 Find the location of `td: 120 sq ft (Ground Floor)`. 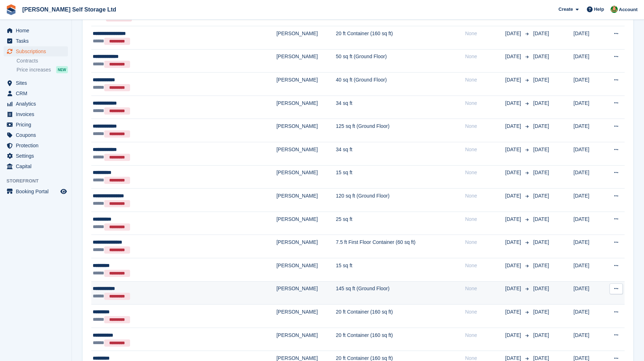

td: 120 sq ft (Ground Floor) is located at coordinates (401, 200).